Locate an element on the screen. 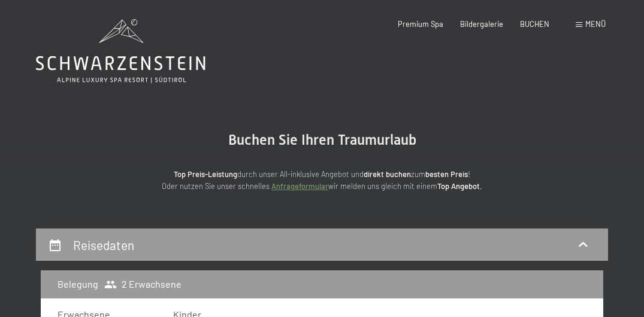 The height and width of the screenshot is (317, 644). span: Premium Spa is located at coordinates (421, 24).